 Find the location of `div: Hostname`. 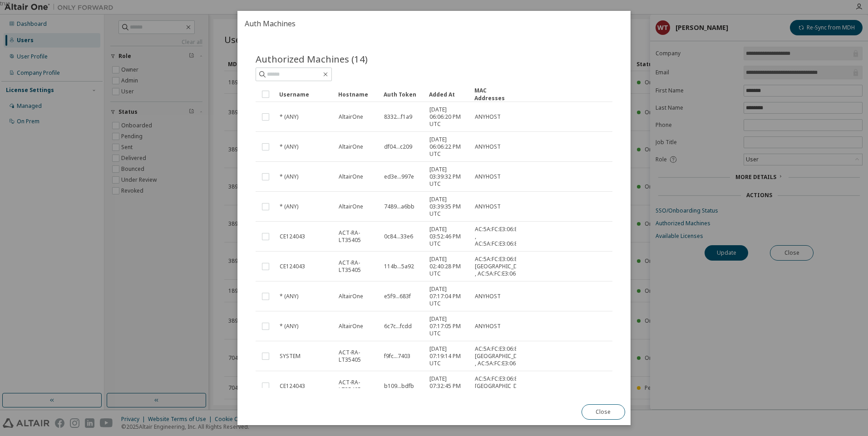

div: Hostname is located at coordinates (357, 94).